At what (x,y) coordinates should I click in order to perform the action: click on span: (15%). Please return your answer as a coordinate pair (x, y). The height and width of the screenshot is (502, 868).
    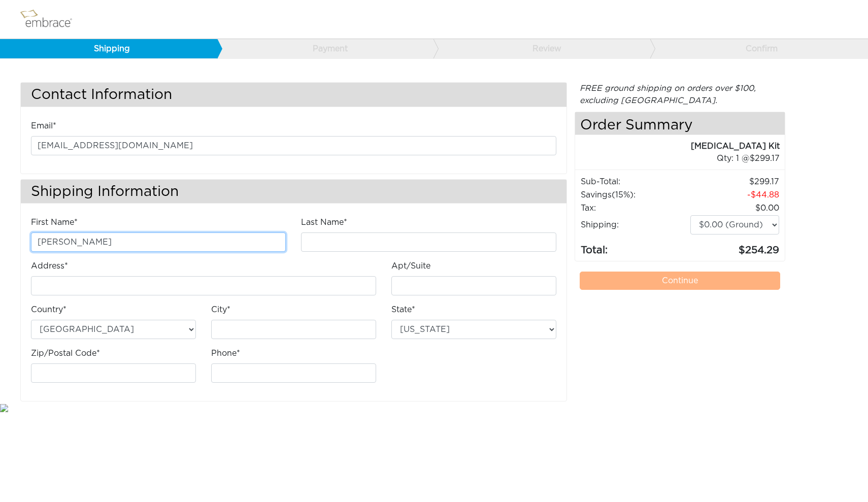
    Looking at the image, I should click on (622, 195).